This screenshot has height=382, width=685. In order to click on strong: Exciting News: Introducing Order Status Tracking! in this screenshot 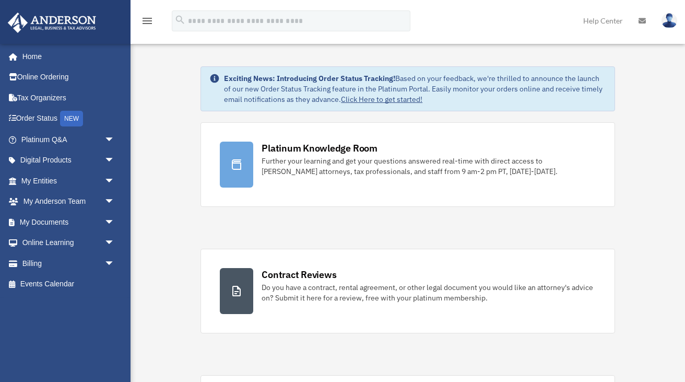, I will do `click(310, 78)`.